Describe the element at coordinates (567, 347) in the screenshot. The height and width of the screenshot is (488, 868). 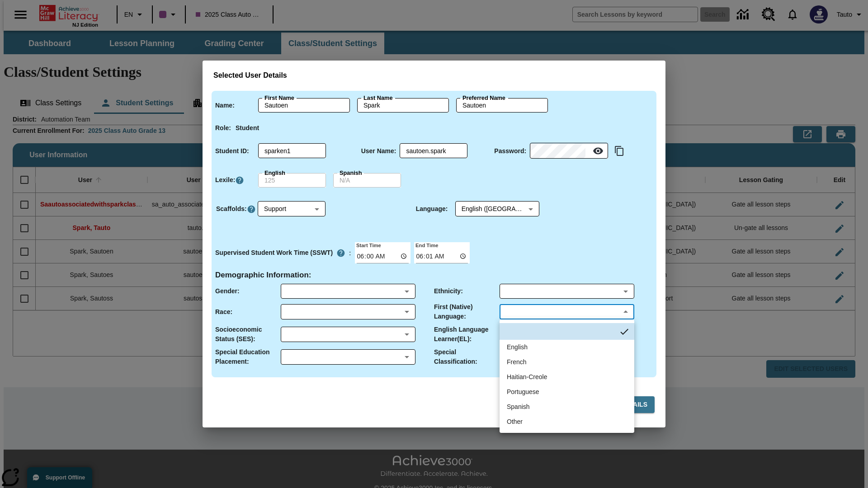
I see `li: English` at that location.